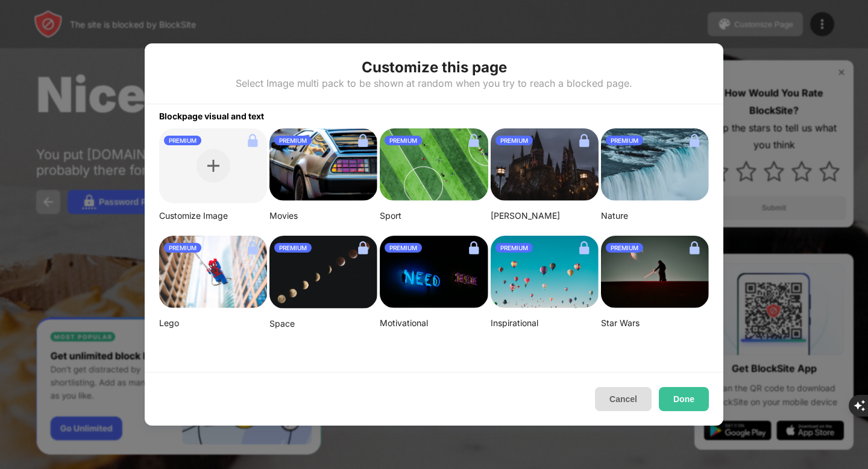 This screenshot has height=469, width=868. What do you see at coordinates (655, 216) in the screenshot?
I see `div: Nature` at bounding box center [655, 216].